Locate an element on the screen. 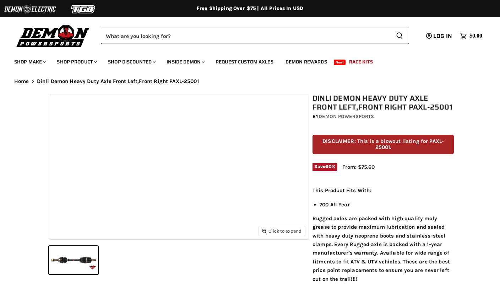  a: Home is located at coordinates (22, 81).